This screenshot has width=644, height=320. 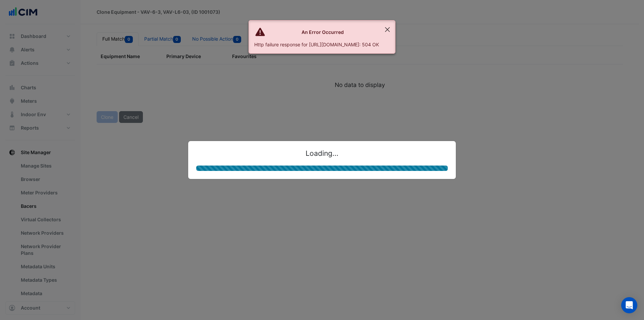 What do you see at coordinates (322, 153) in the screenshot?
I see `h4: Loading...` at bounding box center [322, 153].